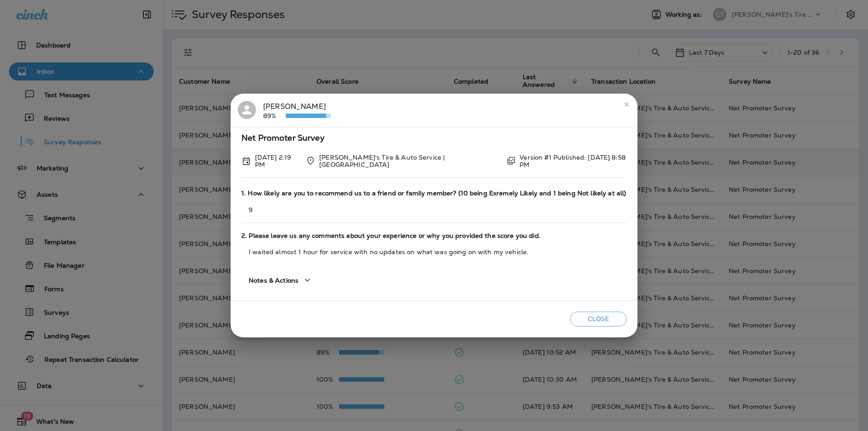 This screenshot has width=868, height=431. What do you see at coordinates (598, 319) in the screenshot?
I see `button: Close` at bounding box center [598, 319].